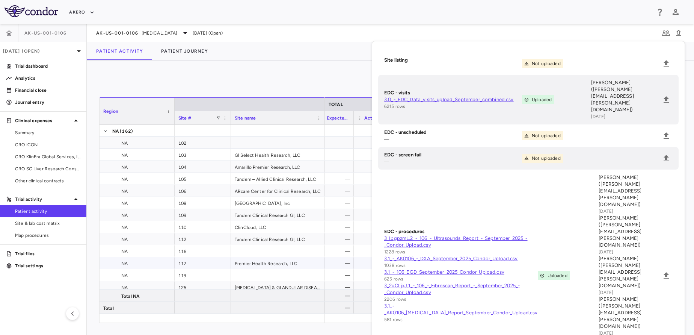 The height and width of the screenshot is (335, 694). What do you see at coordinates (453, 155) in the screenshot?
I see `h6: EDC - screen fail` at bounding box center [453, 155].